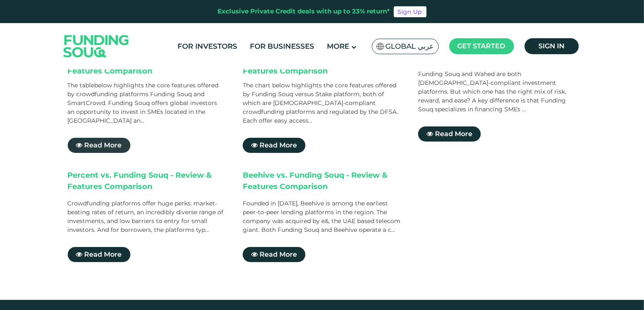 The width and height of the screenshot is (644, 310). What do you see at coordinates (380, 46) in the screenshot?
I see `img: SA Flag` at bounding box center [380, 46].